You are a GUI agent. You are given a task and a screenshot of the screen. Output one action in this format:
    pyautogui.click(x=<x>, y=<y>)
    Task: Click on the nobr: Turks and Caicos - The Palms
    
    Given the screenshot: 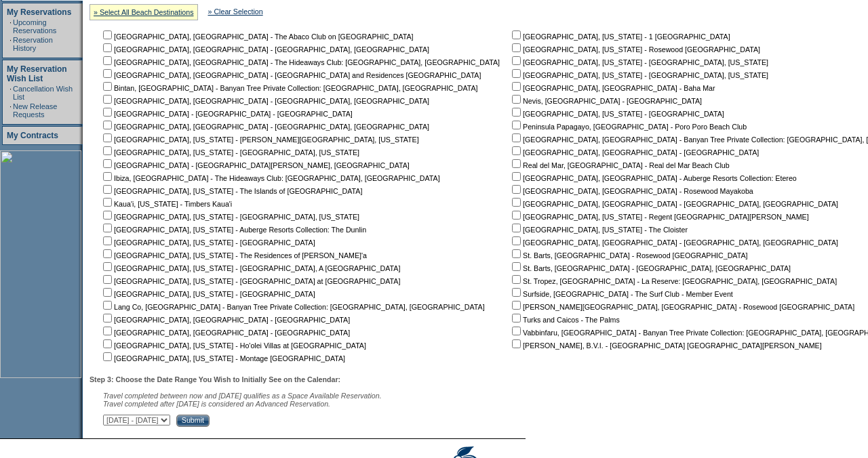 What is the action you would take?
    pyautogui.click(x=564, y=320)
    